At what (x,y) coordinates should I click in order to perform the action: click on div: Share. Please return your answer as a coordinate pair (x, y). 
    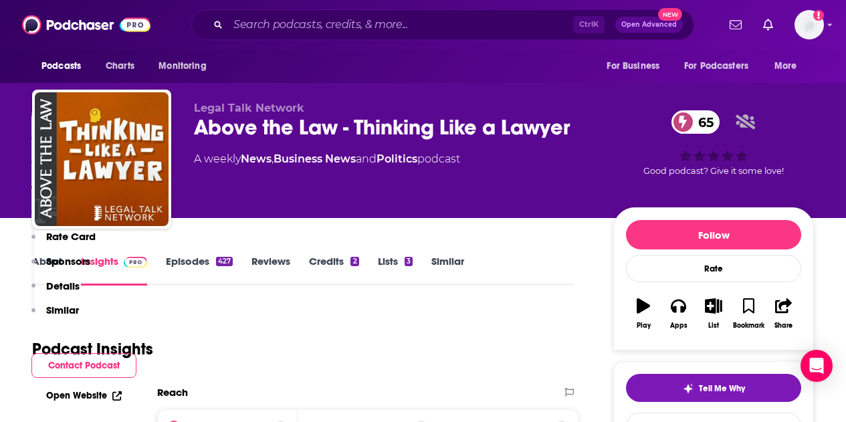
    Looking at the image, I should click on (783, 326).